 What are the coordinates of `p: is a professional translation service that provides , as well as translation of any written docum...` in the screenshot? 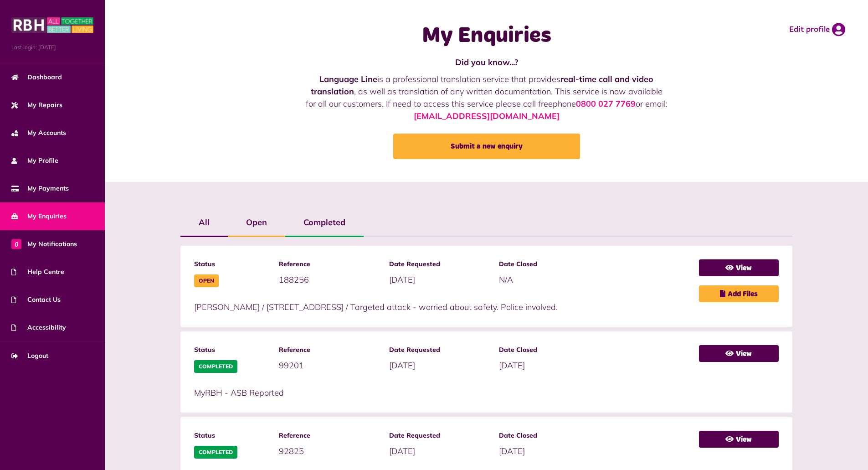 It's located at (486, 98).